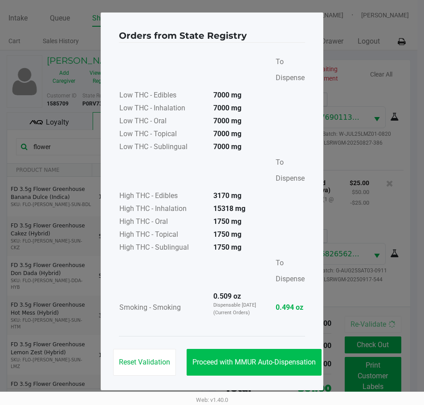 The width and height of the screenshot is (424, 405). Describe the element at coordinates (227, 196) in the screenshot. I see `strong: 3170 mg` at that location.